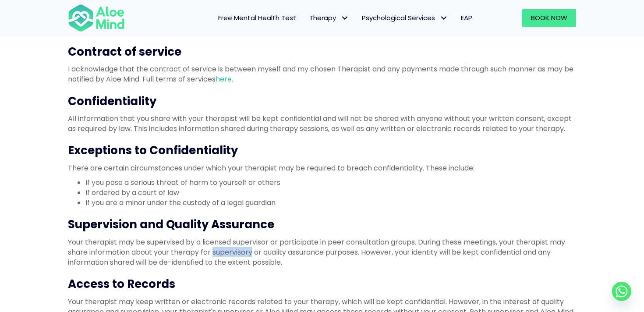  Describe the element at coordinates (307, 18) in the screenshot. I see `nav: Menu` at that location.